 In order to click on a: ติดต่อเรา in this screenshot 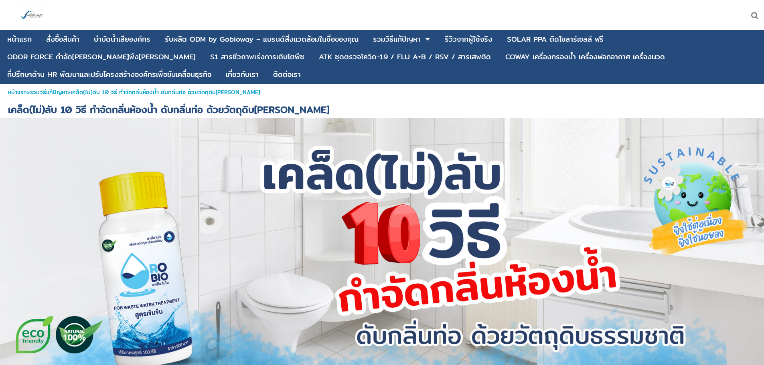, I will do `click(287, 75)`.